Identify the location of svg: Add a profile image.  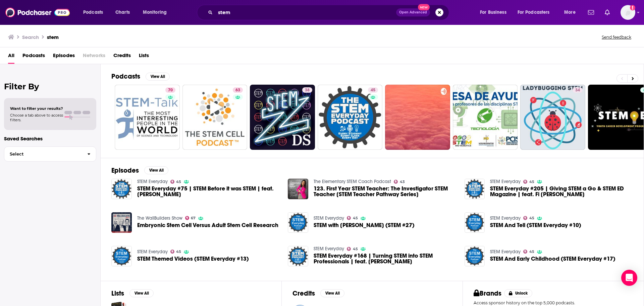
(633, 7).